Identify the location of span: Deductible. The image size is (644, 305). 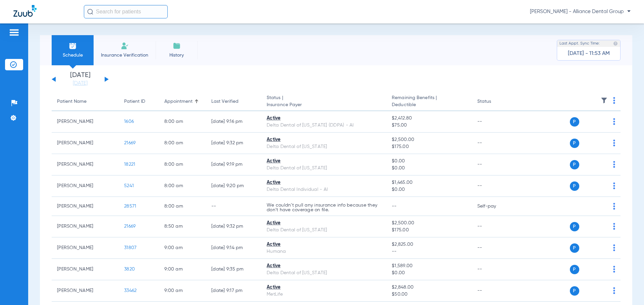
(429, 105).